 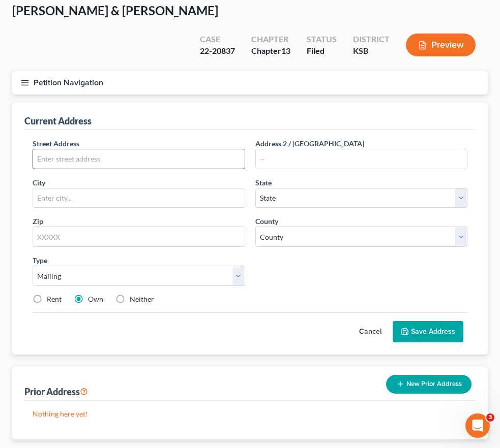 What do you see at coordinates (428, 384) in the screenshot?
I see `button: New Prior Address` at bounding box center [428, 384].